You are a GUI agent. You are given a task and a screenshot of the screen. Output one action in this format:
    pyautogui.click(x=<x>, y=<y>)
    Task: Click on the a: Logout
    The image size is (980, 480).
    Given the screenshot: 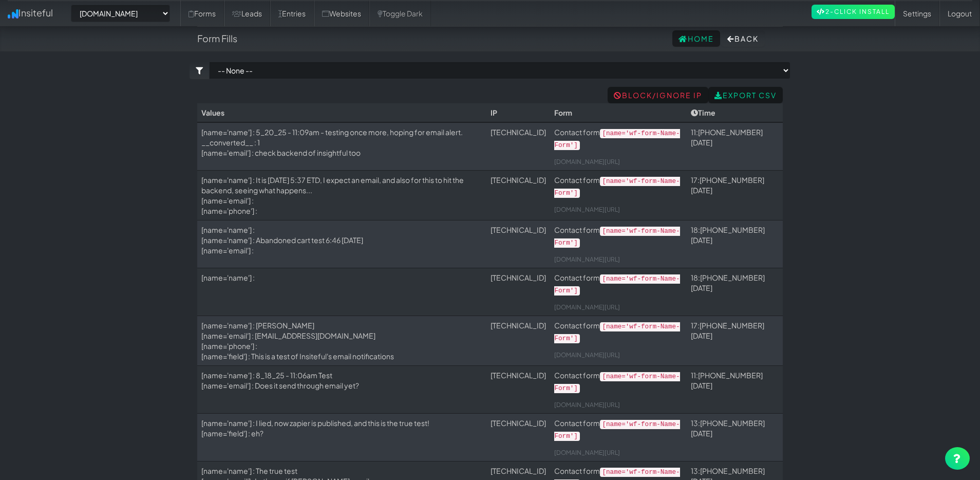 What is the action you would take?
    pyautogui.click(x=959, y=13)
    